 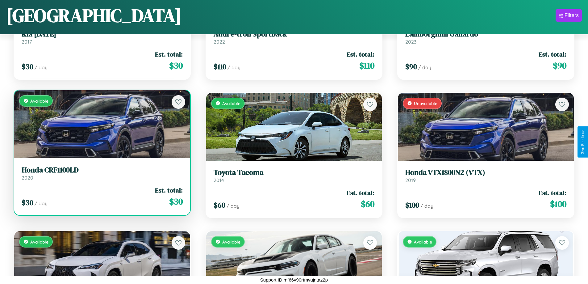 I want to click on span: Unavailable, so click(x=426, y=103).